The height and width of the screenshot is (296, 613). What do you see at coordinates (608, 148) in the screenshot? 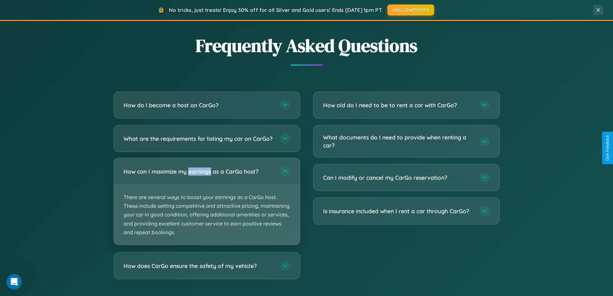
I see `div: Give Feedback` at bounding box center [608, 148].